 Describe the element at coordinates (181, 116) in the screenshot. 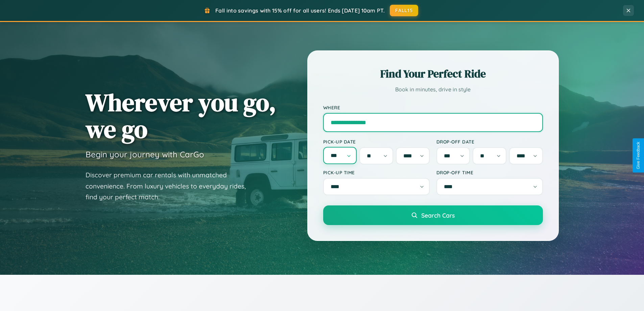

I see `h1: Wherever you go, we go` at that location.